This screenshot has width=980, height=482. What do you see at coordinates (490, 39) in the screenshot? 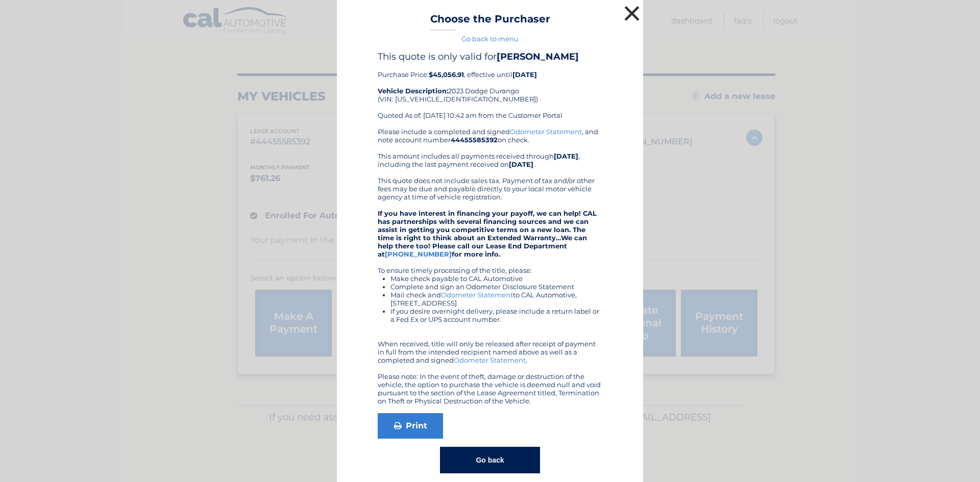
I see `a: Go back to menu` at bounding box center [490, 39].